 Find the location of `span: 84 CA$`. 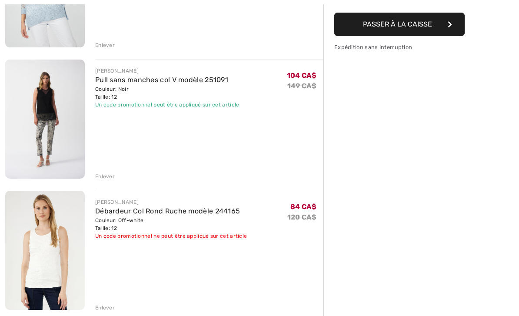

span: 84 CA$ is located at coordinates (303, 206).